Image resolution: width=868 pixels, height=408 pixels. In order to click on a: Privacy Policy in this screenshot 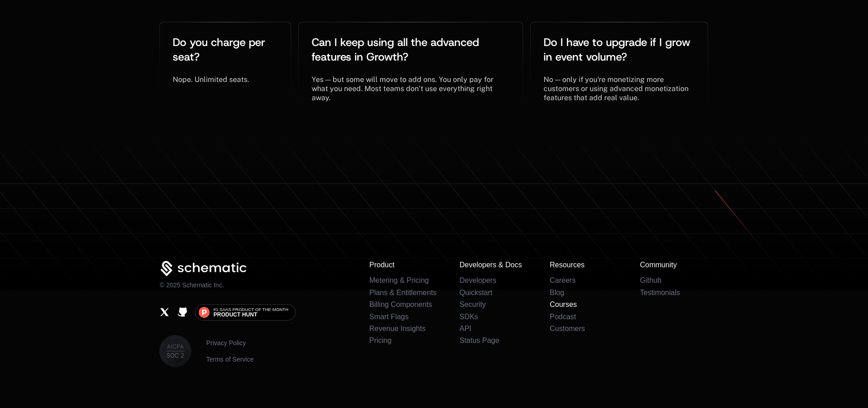, I will do `click(229, 343)`.